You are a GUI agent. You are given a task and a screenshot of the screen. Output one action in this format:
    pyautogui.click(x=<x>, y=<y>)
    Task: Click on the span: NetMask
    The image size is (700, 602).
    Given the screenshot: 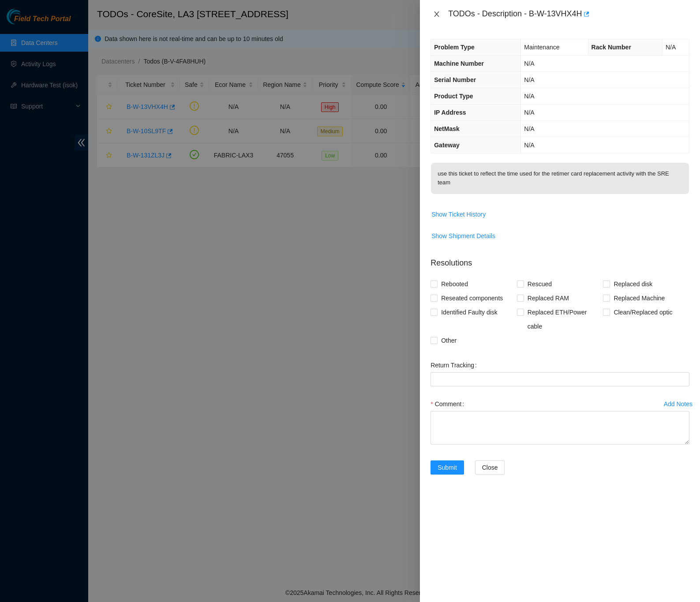 What is the action you would take?
    pyautogui.click(x=447, y=129)
    